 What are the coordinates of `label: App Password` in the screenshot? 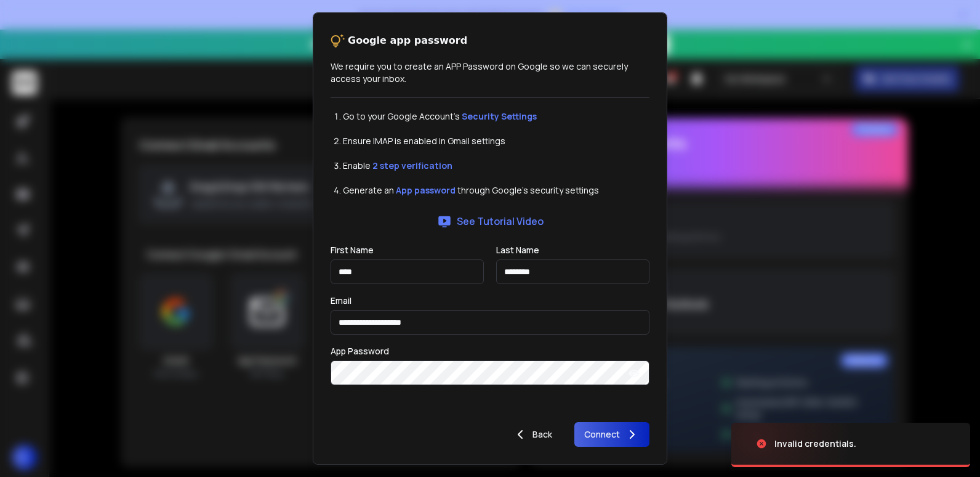 It's located at (359, 351).